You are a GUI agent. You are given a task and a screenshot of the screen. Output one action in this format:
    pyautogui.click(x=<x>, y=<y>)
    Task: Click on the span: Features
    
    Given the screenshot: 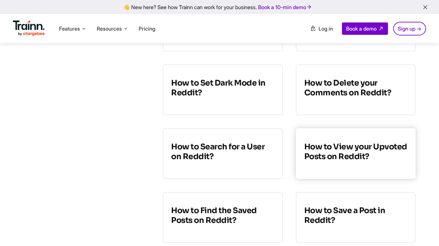 What is the action you would take?
    pyautogui.click(x=70, y=29)
    